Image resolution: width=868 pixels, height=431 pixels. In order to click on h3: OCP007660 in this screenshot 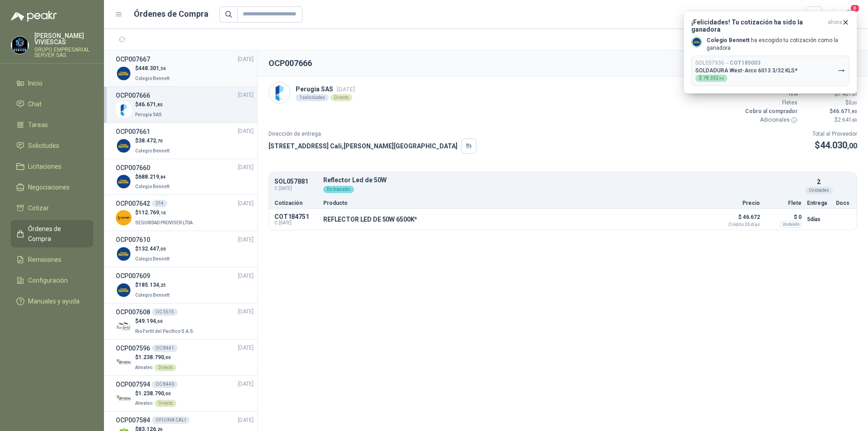, I will do `click(133, 168)`.